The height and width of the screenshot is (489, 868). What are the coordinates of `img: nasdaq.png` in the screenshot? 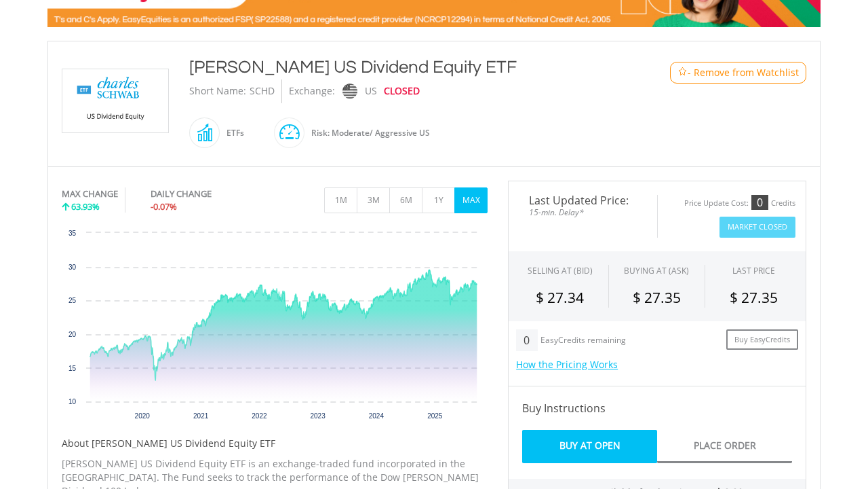 It's located at (350, 91).